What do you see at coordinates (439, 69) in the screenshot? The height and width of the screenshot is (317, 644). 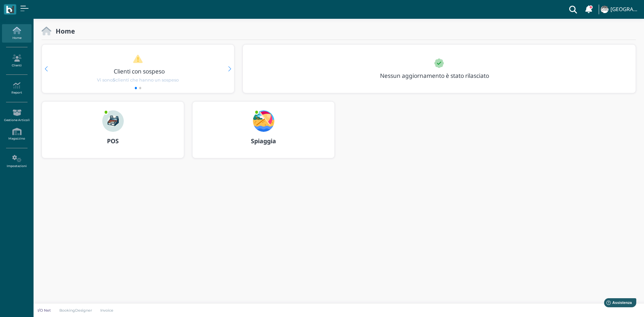 I see `div: 1 / 1` at bounding box center [439, 69].